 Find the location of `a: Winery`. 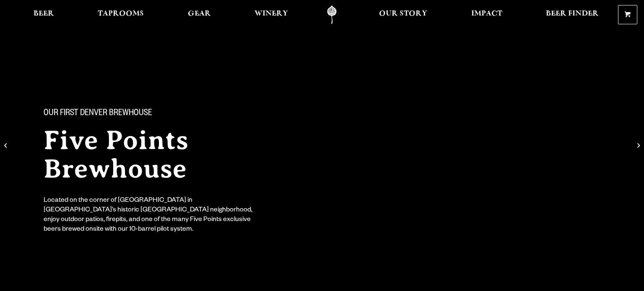

a: Winery is located at coordinates (271, 15).